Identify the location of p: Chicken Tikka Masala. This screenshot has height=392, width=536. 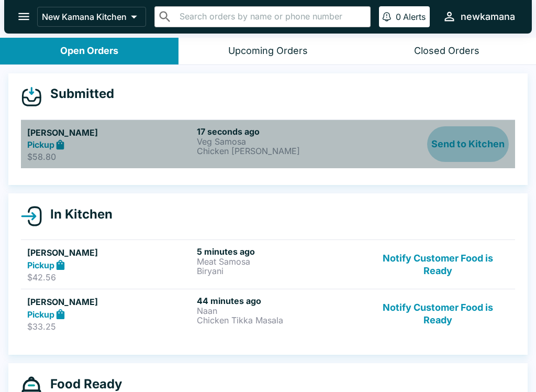
(279, 320).